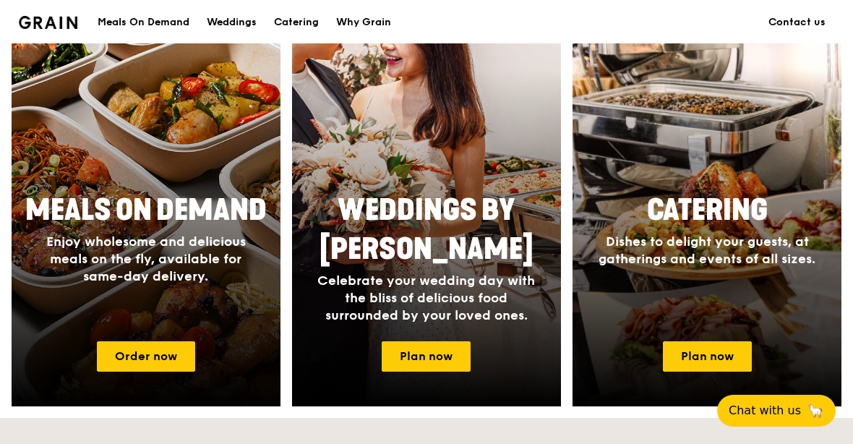  What do you see at coordinates (146, 356) in the screenshot?
I see `a: Order now` at bounding box center [146, 356].